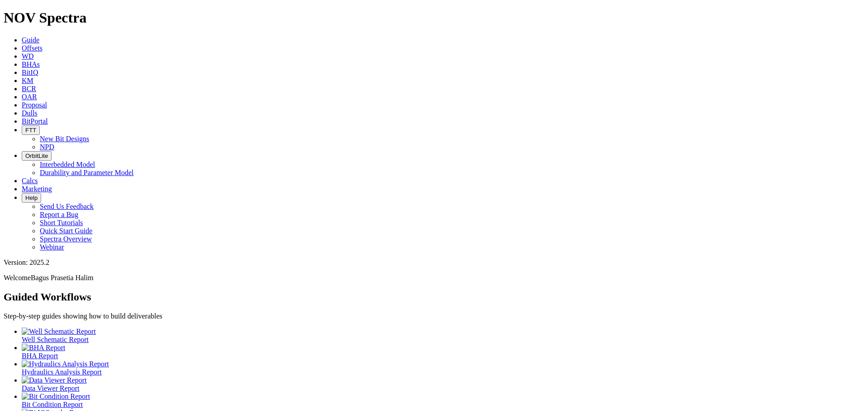  Describe the element at coordinates (62, 277) in the screenshot. I see `span: Bagus Prasetia Halim` at that location.